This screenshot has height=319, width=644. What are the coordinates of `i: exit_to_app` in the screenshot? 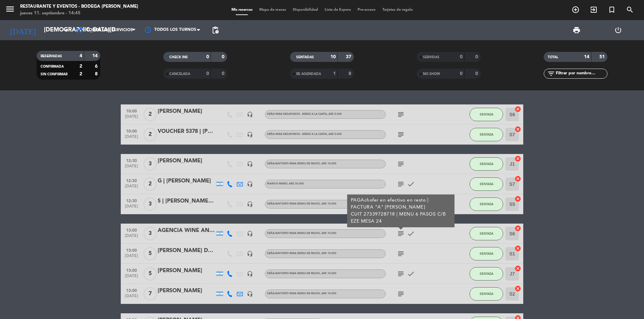 It's located at (594, 10).